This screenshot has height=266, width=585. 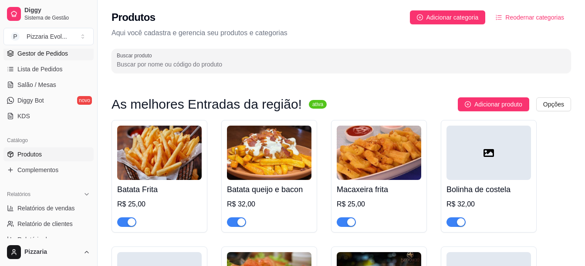 I want to click on span: Diggy, so click(x=57, y=10).